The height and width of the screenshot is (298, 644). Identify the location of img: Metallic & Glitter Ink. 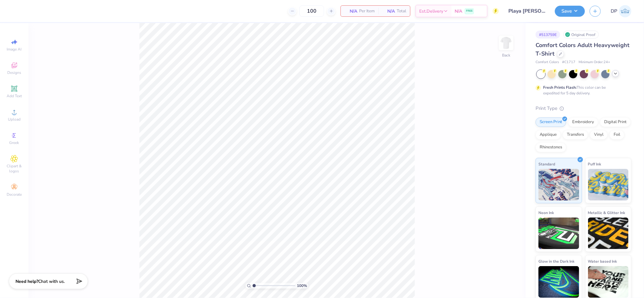
(608, 233).